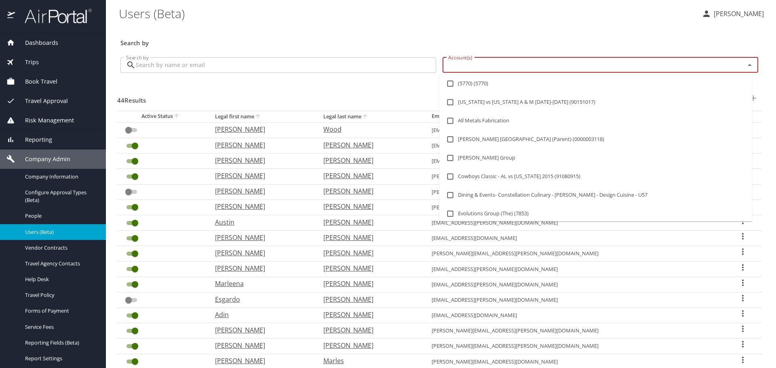 The width and height of the screenshot is (776, 368). Describe the element at coordinates (369, 129) in the screenshot. I see `p: Wood` at that location.